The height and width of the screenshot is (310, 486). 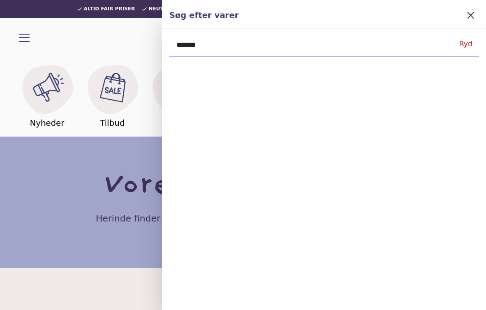 What do you see at coordinates (177, 94) in the screenshot?
I see `a: Brands` at bounding box center [177, 94].